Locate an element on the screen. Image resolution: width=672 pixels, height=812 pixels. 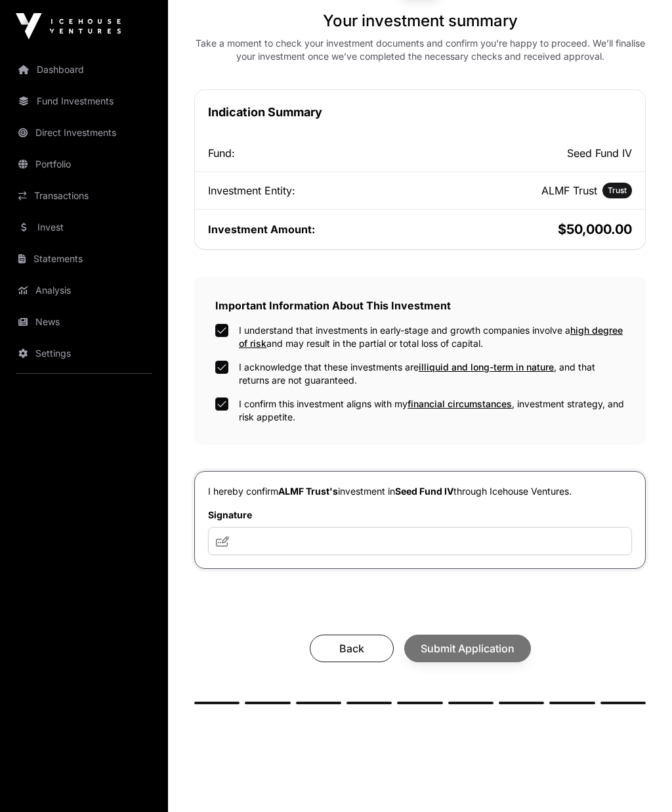
button: Back is located at coordinates (352, 648).